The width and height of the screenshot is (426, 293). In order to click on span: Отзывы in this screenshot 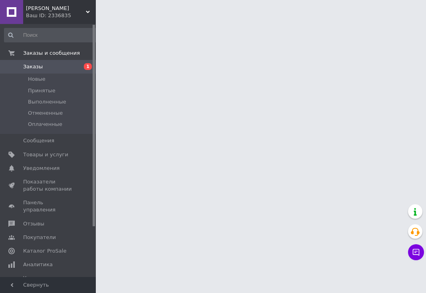, I will do `click(34, 224)`.